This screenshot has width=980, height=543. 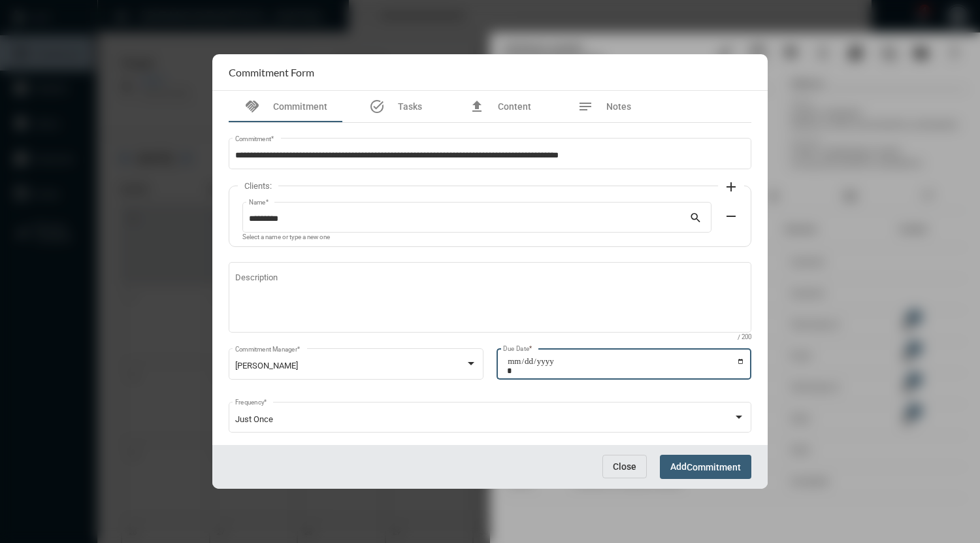 What do you see at coordinates (731, 216) in the screenshot?
I see `mat-icon: remove` at bounding box center [731, 216].